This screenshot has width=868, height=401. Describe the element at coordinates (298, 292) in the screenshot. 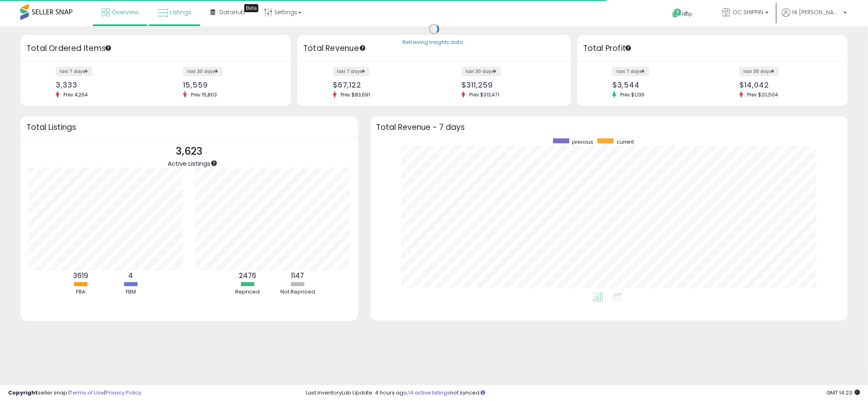

I see `div: Not Repriced` at that location.